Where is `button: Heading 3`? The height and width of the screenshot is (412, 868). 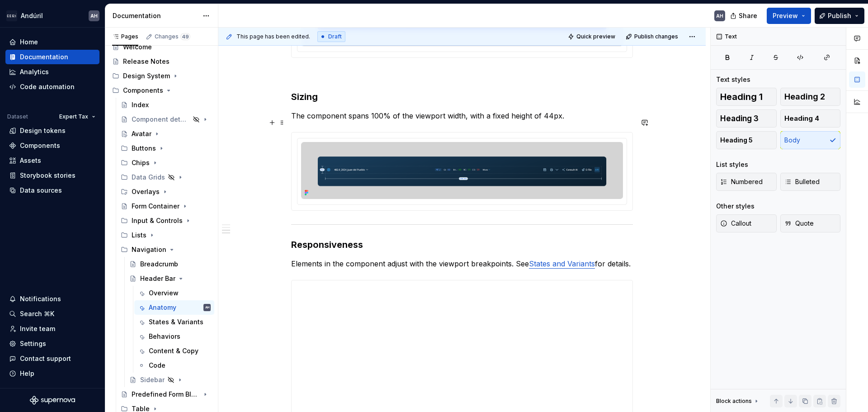
button: Heading 3 is located at coordinates (746, 118).